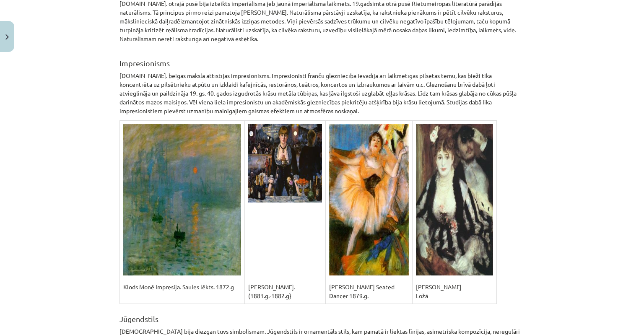  I want to click on img: icon-close-lesson-0947bae3869378f0d4975bcd49f059093ad1ed9edebbc8119c70593378902aed.svg, so click(7, 37).